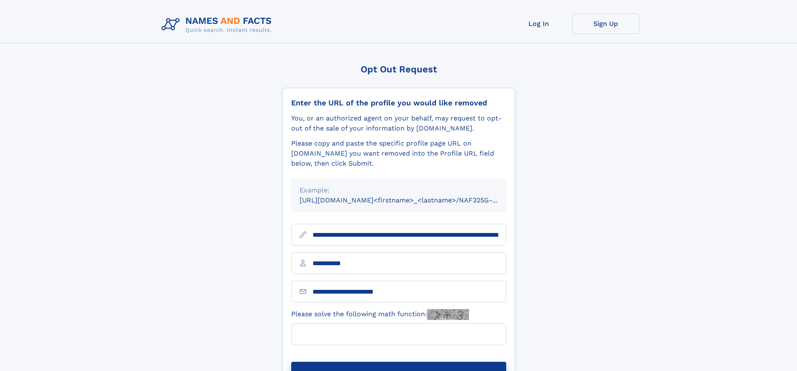 The width and height of the screenshot is (797, 371). Describe the element at coordinates (399, 190) in the screenshot. I see `div: Example:` at that location.